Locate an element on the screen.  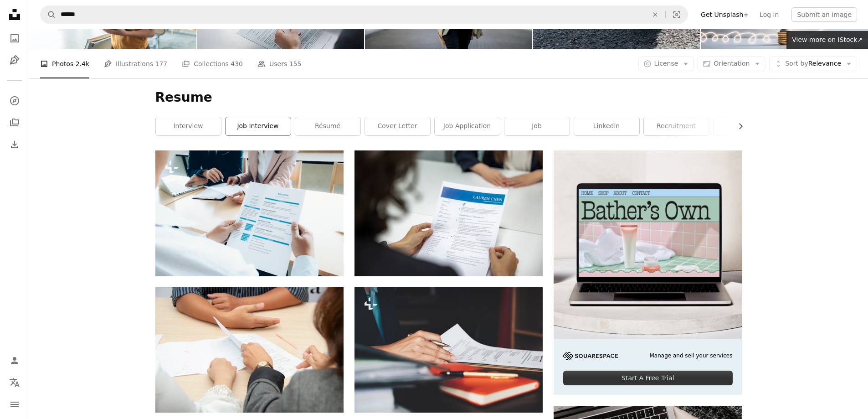
a: job application is located at coordinates (467, 126).